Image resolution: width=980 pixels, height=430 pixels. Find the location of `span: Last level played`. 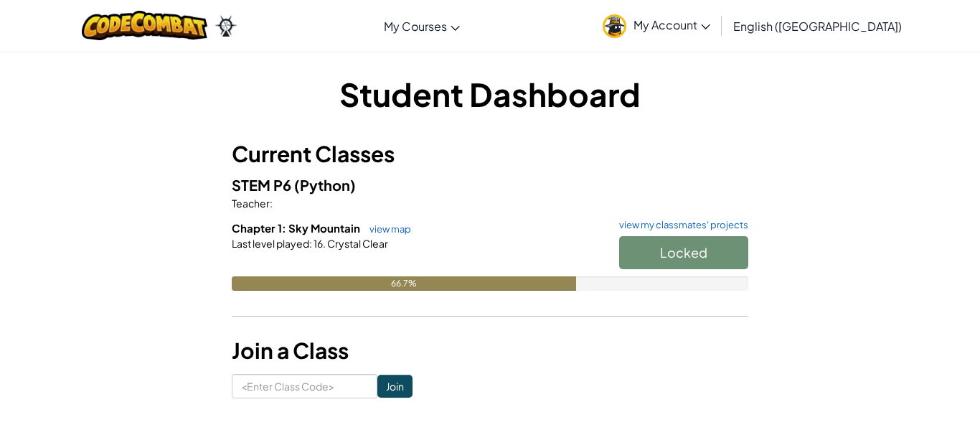

span: Last level played is located at coordinates (271, 244).